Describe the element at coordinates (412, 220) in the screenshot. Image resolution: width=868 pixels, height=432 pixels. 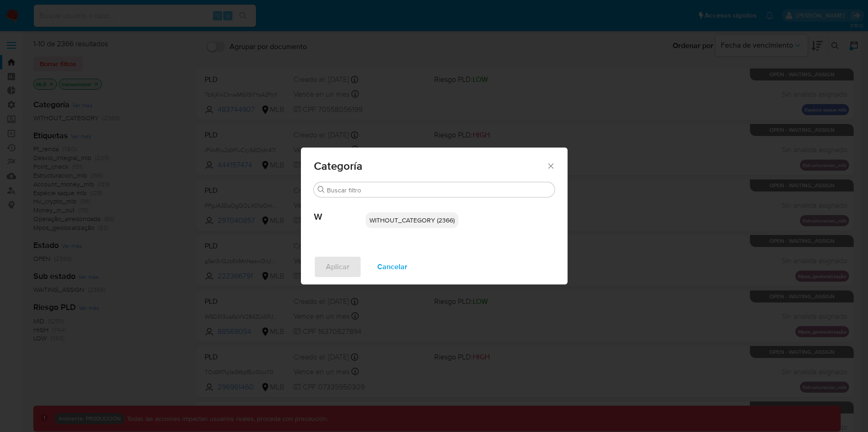
I see `div: WITHOUT_CATEGORY (2366)` at that location.